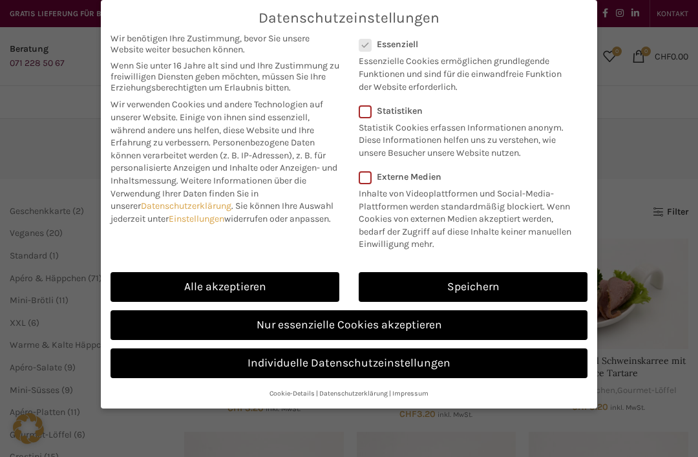 This screenshot has width=698, height=457. Describe the element at coordinates (349, 325) in the screenshot. I see `a: Nur essenzielle Cookies akzeptieren` at that location.